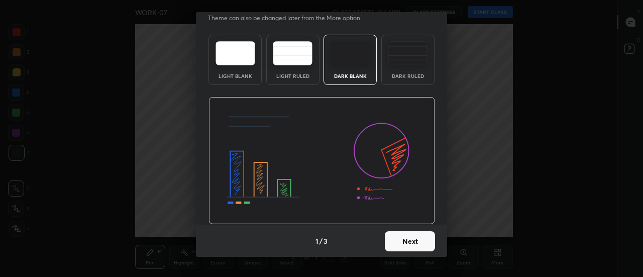 Image resolution: width=643 pixels, height=277 pixels. What do you see at coordinates (293, 76) in the screenshot?
I see `div: Light Ruled` at bounding box center [293, 76].